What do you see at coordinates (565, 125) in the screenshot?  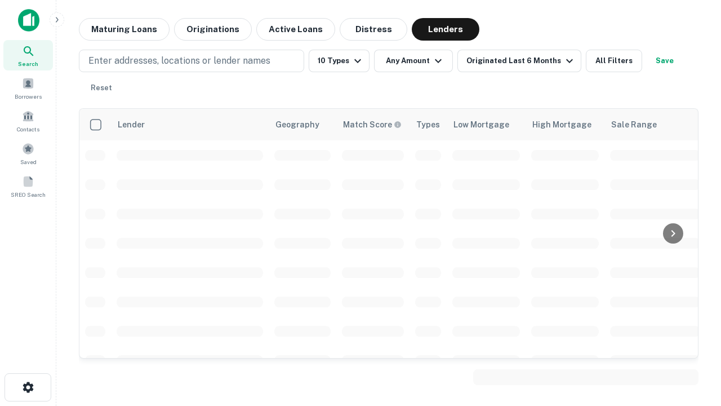 I see `th: High Mortgage` at bounding box center [565, 125].